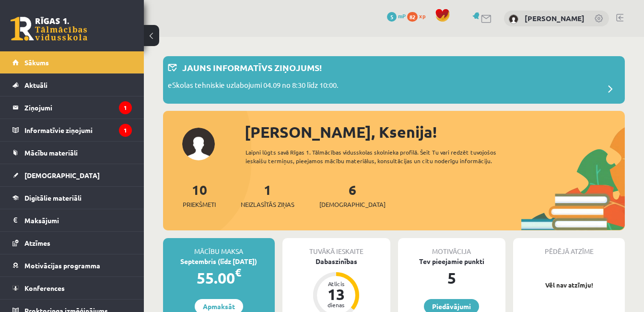  I want to click on a: Maksājumi, so click(72, 221).